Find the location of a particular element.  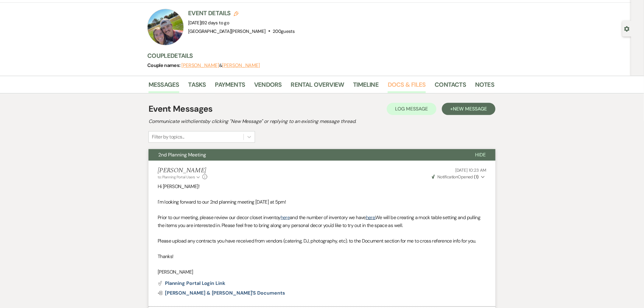

span: Planning Portal Login Link is located at coordinates (195, 283).